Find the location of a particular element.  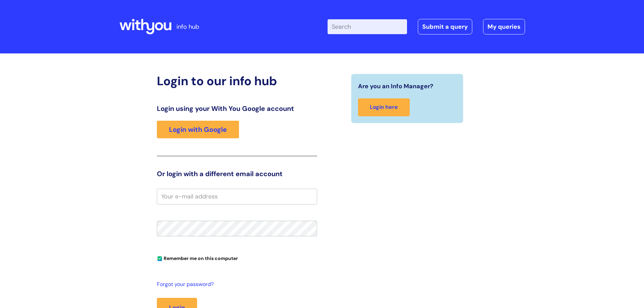

input: Remember me on this computer is located at coordinates (159, 258).